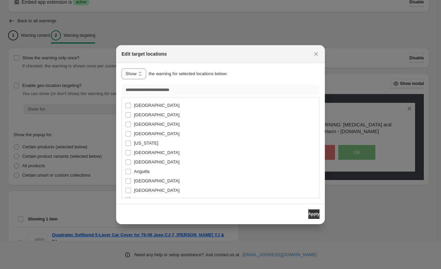  I want to click on button: Apply, so click(314, 214).